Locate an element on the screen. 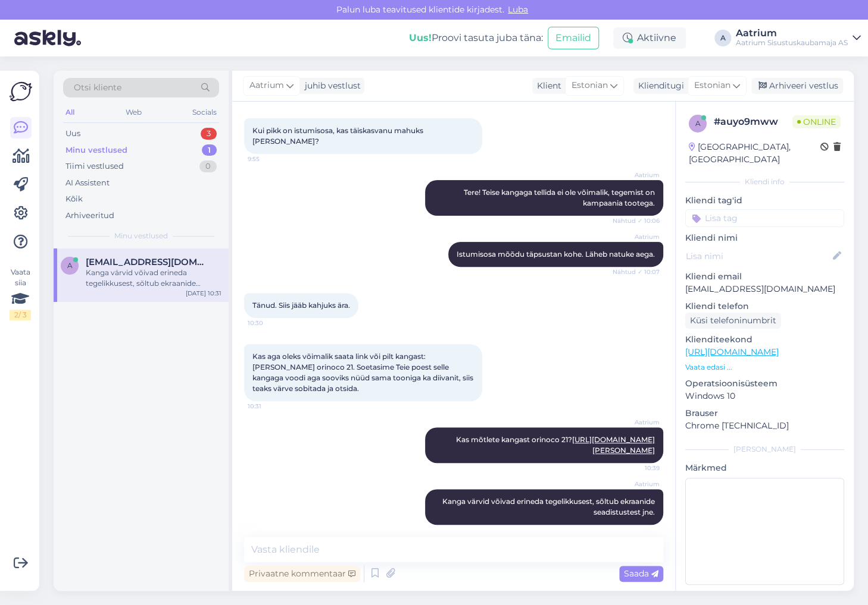 The width and height of the screenshot is (868, 605). div: Web is located at coordinates (133, 112).